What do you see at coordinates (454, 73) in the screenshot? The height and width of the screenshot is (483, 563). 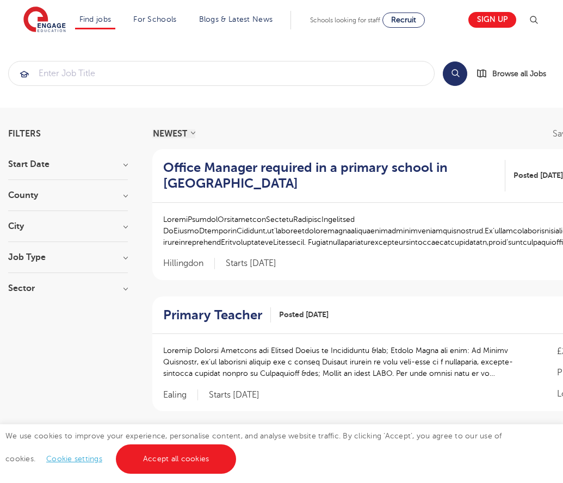 I see `button: Search` at bounding box center [454, 73].